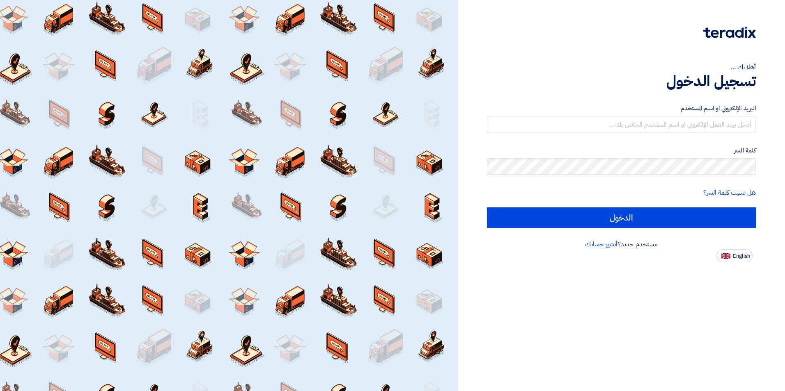 The width and height of the screenshot is (785, 391). I want to click on label: كلمة السر, so click(621, 151).